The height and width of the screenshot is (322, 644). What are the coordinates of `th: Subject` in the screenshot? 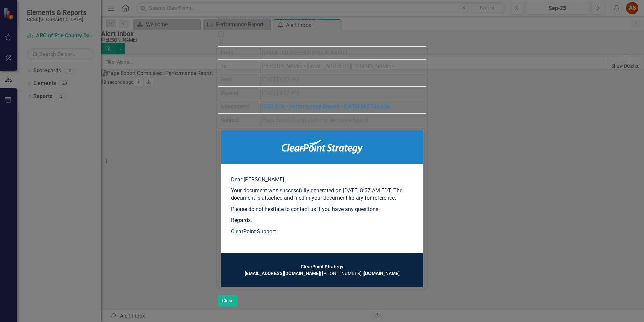 It's located at (239, 120).